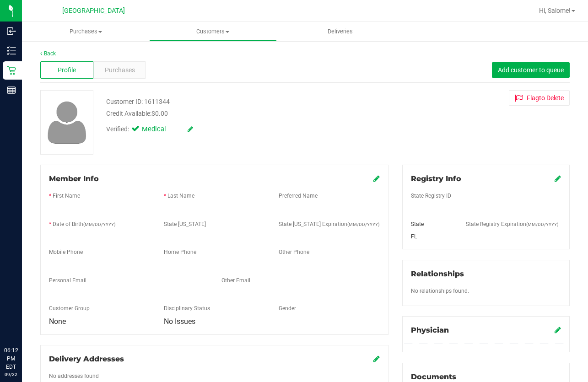  Describe the element at coordinates (160, 130) in the screenshot. I see `span: Medical` at that location.